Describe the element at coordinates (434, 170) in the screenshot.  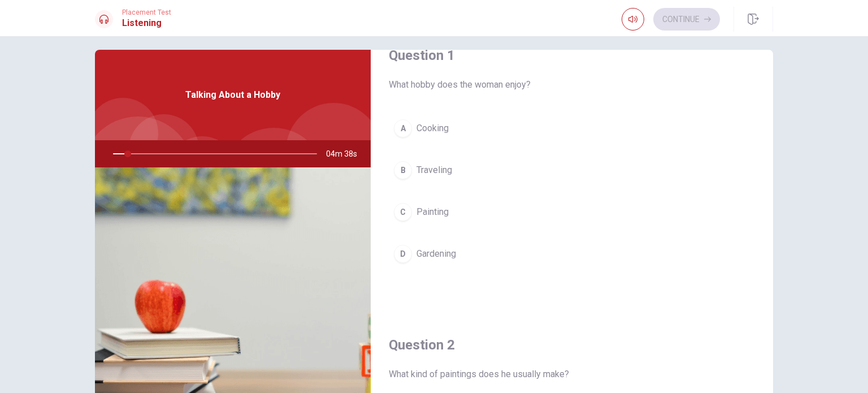
I see `span: Traveling` at that location.